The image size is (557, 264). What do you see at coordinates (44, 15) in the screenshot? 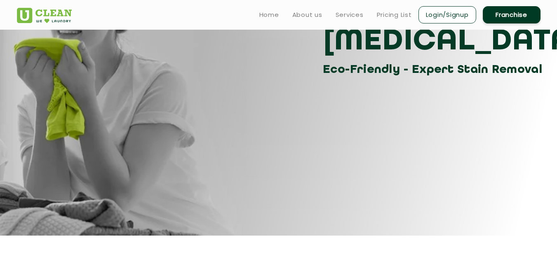
I see `img: UClean Laundry and Dry Cleaning` at bounding box center [44, 15].